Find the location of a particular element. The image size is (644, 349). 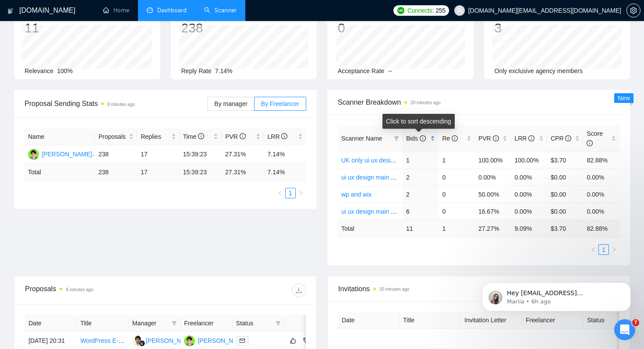

td: 82.88% is located at coordinates (601, 160).